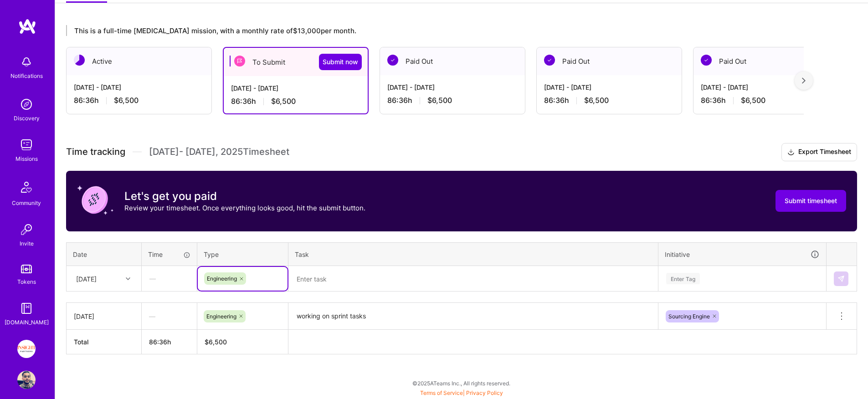 The width and height of the screenshot is (868, 399). Describe the element at coordinates (26, 269) in the screenshot. I see `img: tokens` at that location.